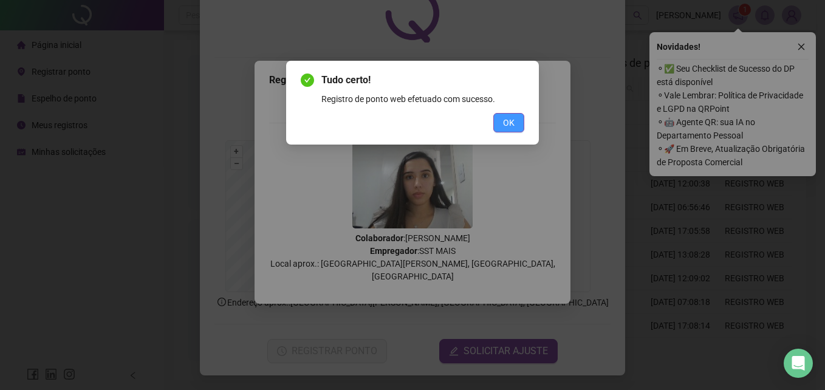 This screenshot has height=390, width=825. I want to click on span: OK, so click(509, 123).